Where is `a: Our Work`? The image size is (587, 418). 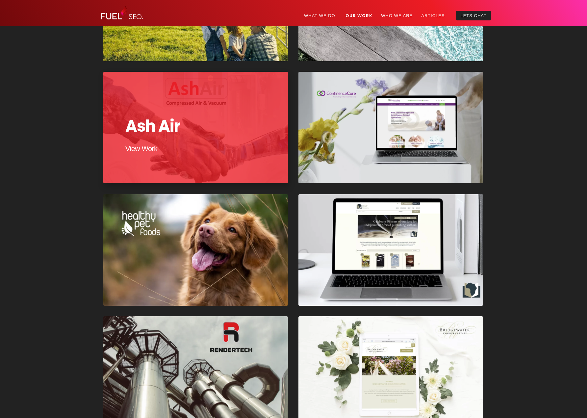
a: Our Work is located at coordinates (359, 15).